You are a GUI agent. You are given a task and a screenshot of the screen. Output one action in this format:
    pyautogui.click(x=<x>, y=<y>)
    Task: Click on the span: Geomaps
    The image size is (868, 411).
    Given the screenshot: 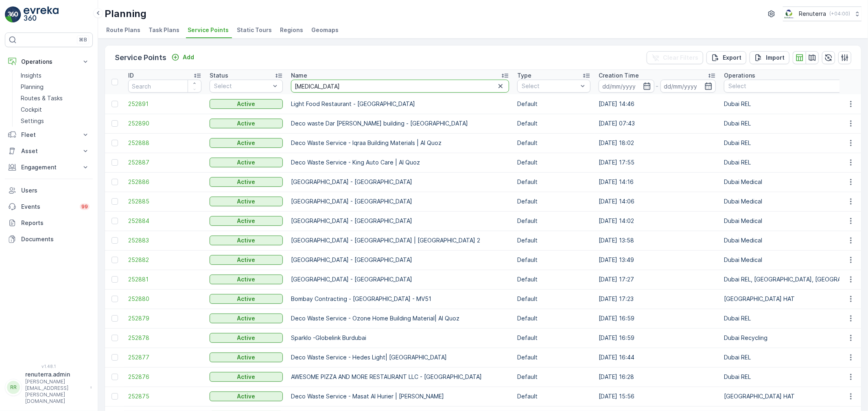 What is the action you would take?
    pyautogui.click(x=325, y=30)
    